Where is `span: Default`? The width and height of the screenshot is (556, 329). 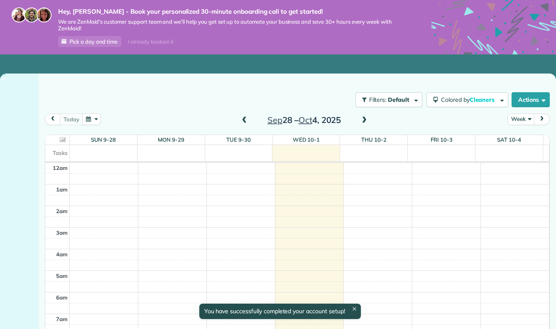 span: Default is located at coordinates (398, 100).